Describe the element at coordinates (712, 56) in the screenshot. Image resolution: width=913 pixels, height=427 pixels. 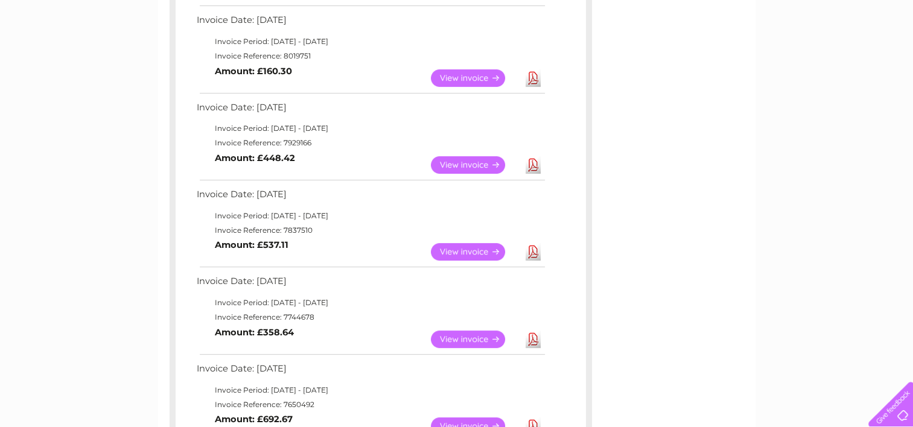
I see `a: Water` at that location.